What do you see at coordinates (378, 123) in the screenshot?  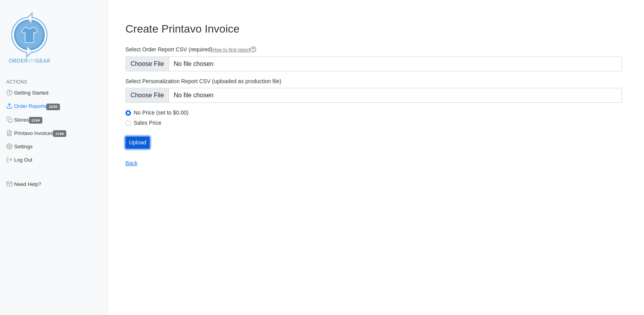 I see `label: Sales Price` at bounding box center [378, 123].